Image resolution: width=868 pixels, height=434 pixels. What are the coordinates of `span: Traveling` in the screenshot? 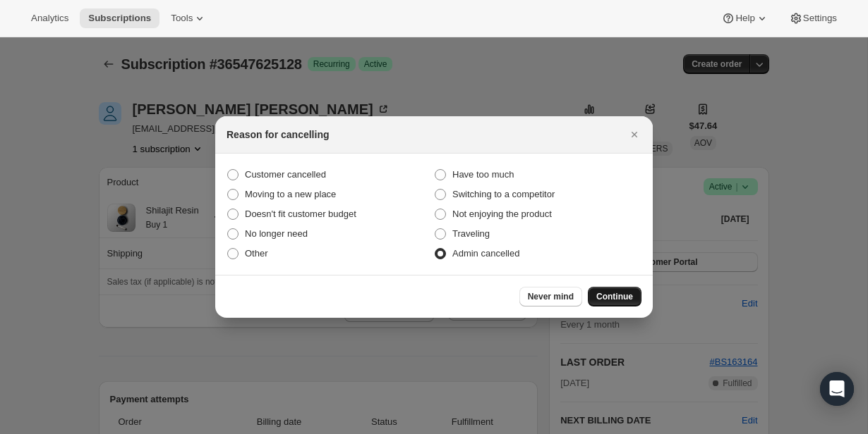 It's located at (471, 233).